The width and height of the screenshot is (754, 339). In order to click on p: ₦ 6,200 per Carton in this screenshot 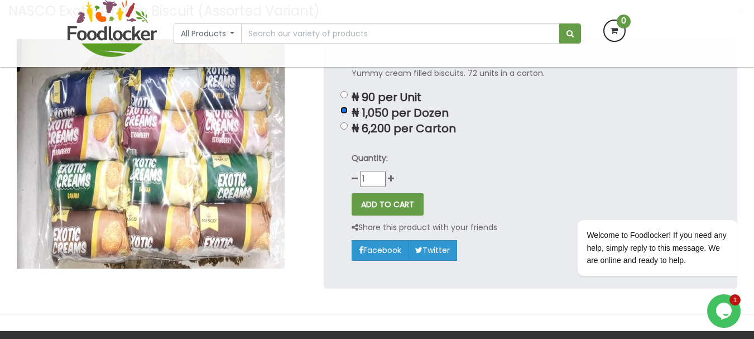, I will do `click(530, 128)`.